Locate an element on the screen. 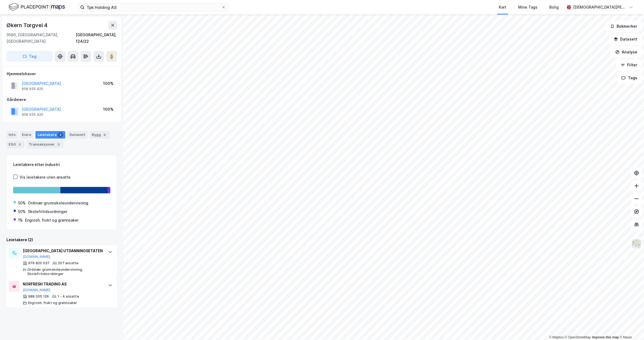 Image resolution: width=644 pixels, height=340 pixels. div: Skolefritidsordninger is located at coordinates (47, 212).